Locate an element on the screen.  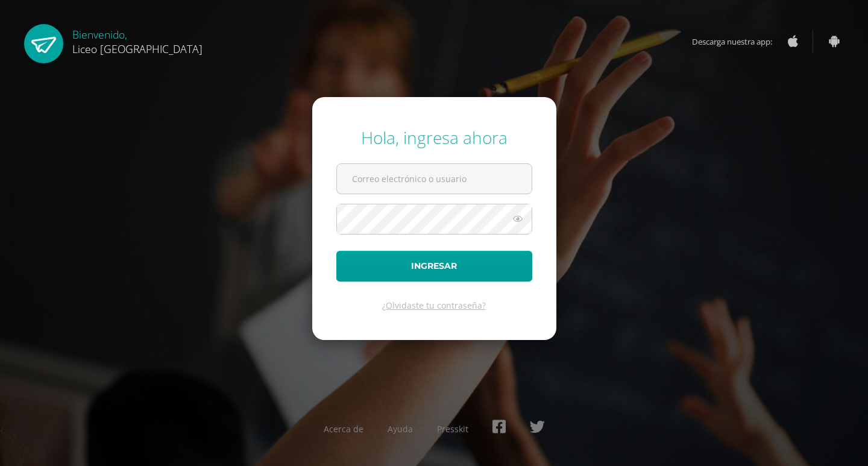
input: Correo electrónico o usuario is located at coordinates (434, 179).